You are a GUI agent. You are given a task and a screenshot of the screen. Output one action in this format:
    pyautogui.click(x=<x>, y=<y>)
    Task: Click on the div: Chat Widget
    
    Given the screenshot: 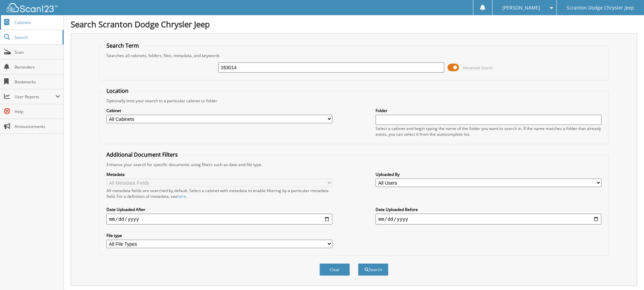 What is the action you would take?
    pyautogui.click(x=627, y=274)
    